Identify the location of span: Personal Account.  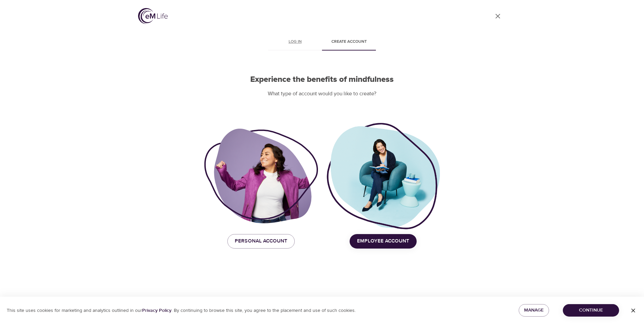
(261, 241).